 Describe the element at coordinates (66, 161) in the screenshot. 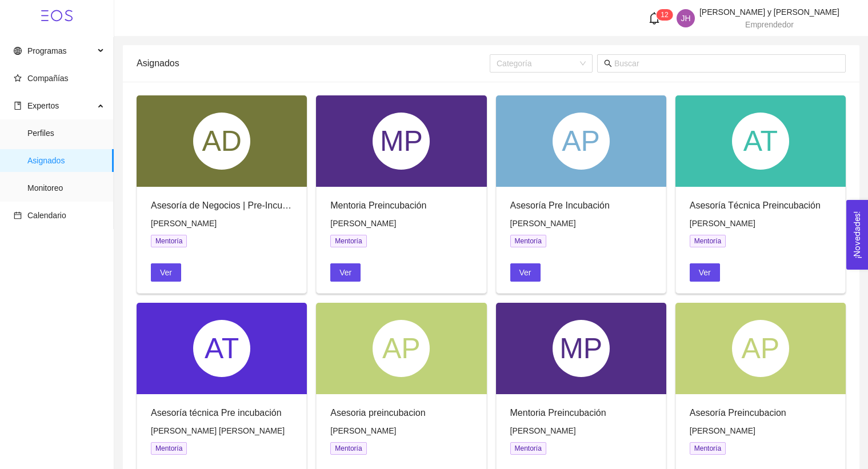

I see `span: Asignados` at that location.